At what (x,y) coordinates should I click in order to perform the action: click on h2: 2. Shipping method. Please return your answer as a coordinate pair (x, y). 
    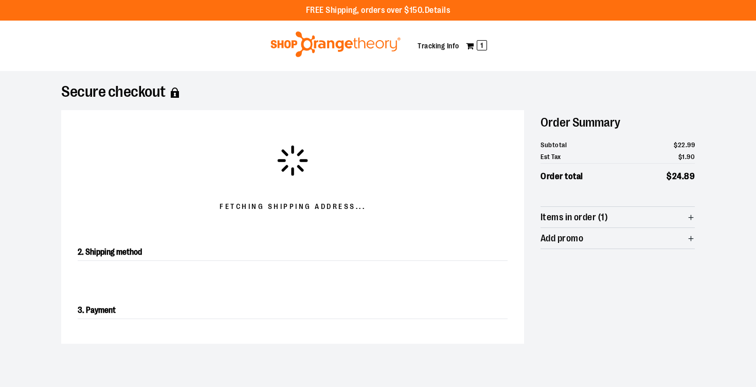
    Looking at the image, I should click on (293, 252).